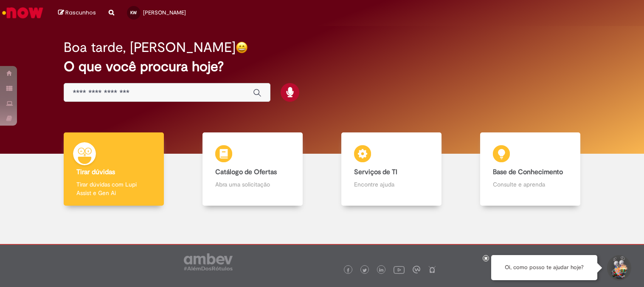 This screenshot has height=287, width=644. What do you see at coordinates (530, 169) in the screenshot?
I see `a: Base de Conhecimento Consulte e aprenda` at bounding box center [530, 169].